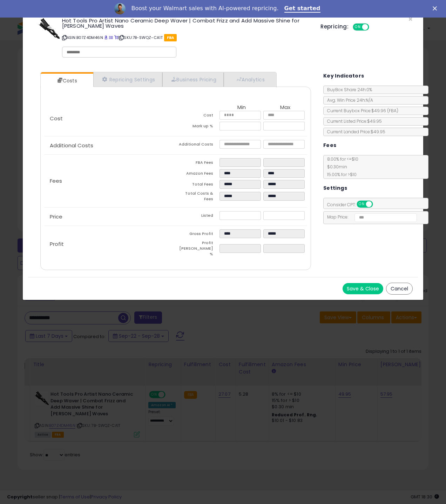  I want to click on td: FBA Fees, so click(198, 163).